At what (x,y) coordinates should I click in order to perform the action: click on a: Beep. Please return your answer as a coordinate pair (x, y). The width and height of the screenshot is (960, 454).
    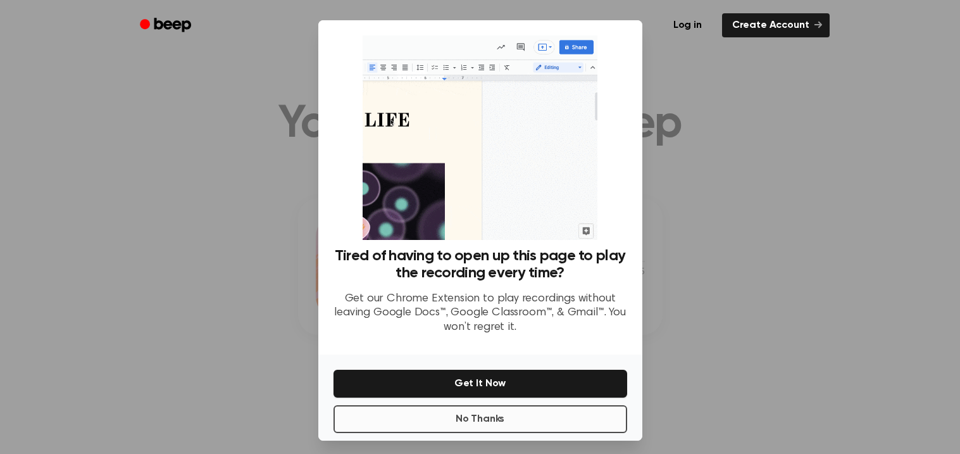
    Looking at the image, I should click on (166, 25).